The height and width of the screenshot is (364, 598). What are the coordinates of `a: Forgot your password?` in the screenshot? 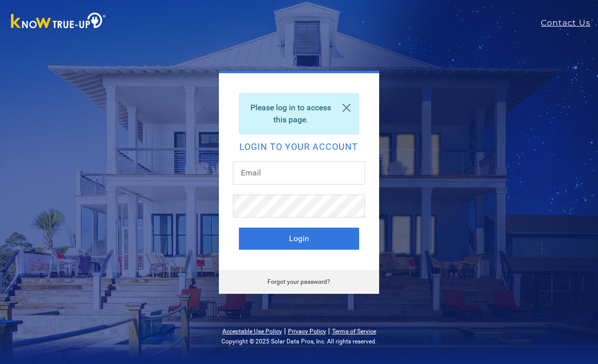 It's located at (299, 282).